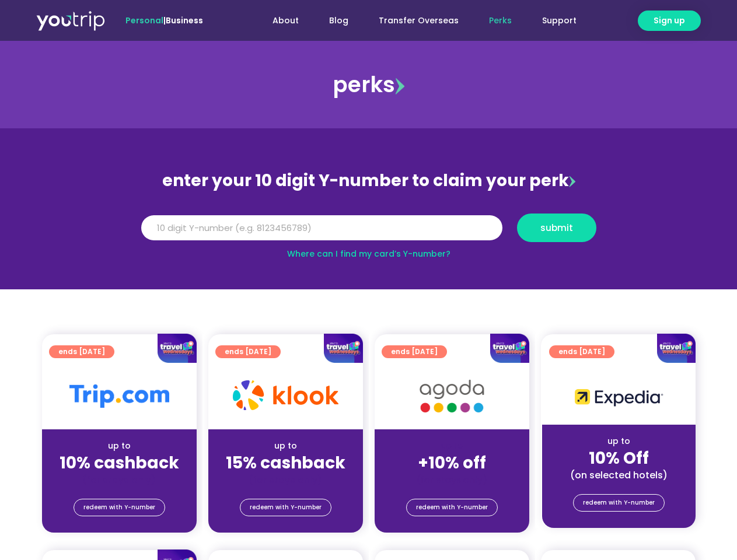  Describe the element at coordinates (286, 463) in the screenshot. I see `strong: 15% cashback` at that location.